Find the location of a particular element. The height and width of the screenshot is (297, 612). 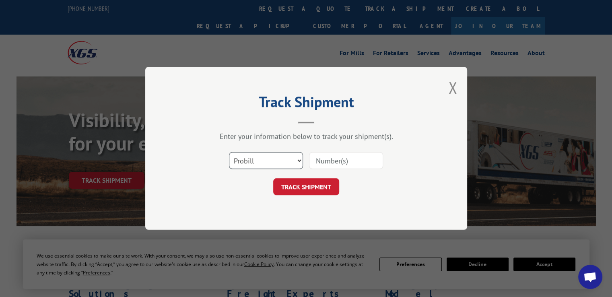

button: Close modal is located at coordinates (452, 87).